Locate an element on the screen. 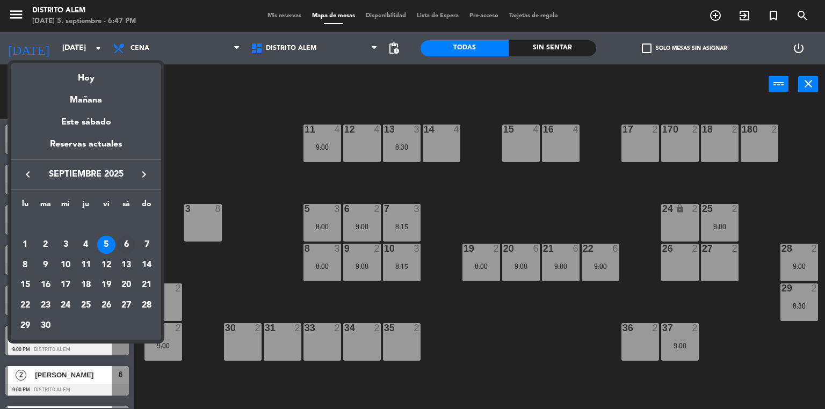 This screenshot has width=825, height=409. td: 20 de septiembre de 2025 is located at coordinates (127, 285).